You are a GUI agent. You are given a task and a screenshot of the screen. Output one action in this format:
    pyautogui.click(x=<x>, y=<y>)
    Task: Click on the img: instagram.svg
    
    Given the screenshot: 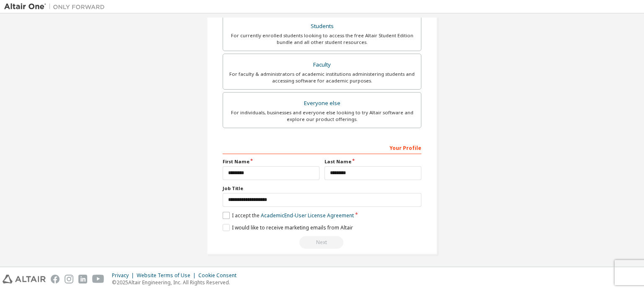 What is the action you would take?
    pyautogui.click(x=69, y=279)
    